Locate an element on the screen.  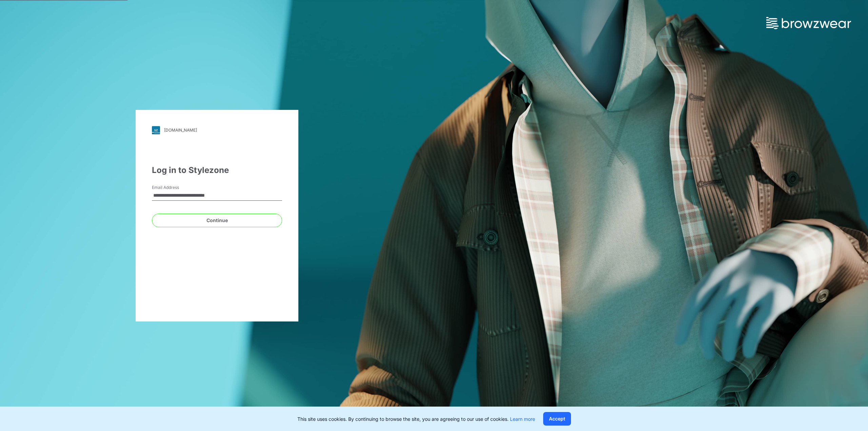
button: Continue is located at coordinates (217, 221).